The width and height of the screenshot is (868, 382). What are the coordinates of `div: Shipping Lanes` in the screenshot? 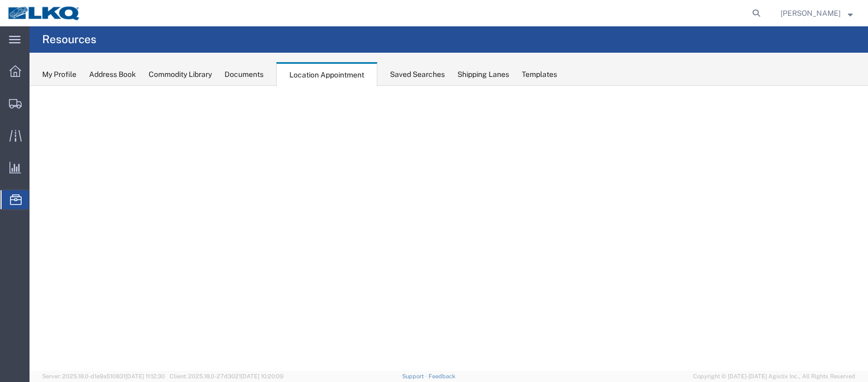 It's located at (483, 75).